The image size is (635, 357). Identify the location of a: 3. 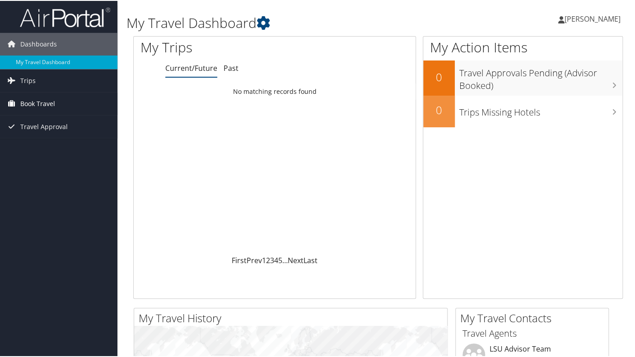
(272, 260).